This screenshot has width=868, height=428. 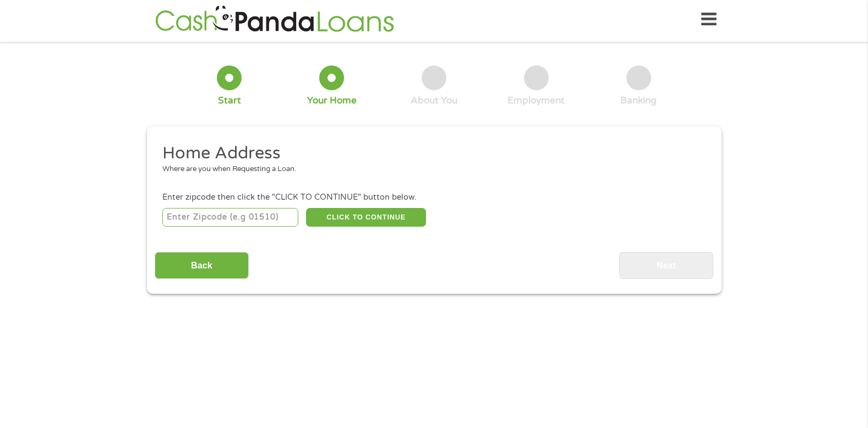 I want to click on div: About You, so click(x=434, y=101).